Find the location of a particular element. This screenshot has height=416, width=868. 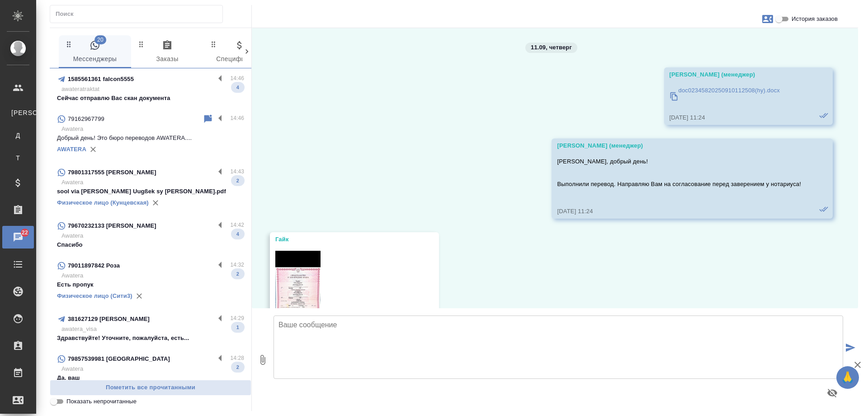

p: Сейчас отправлю Вас скан документа is located at coordinates (150, 98).